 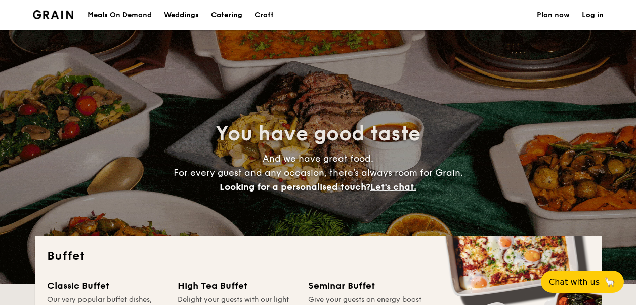 I want to click on span: Looking for a personalised touch?, so click(x=295, y=187).